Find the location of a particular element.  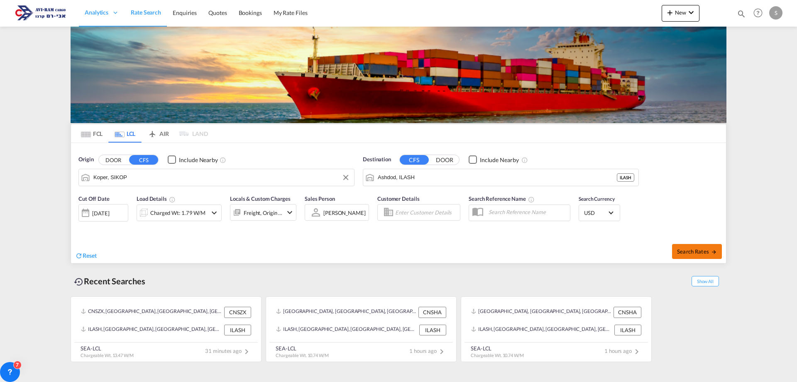

button: Search Ratesicon-arrow-right is located at coordinates (697, 251).